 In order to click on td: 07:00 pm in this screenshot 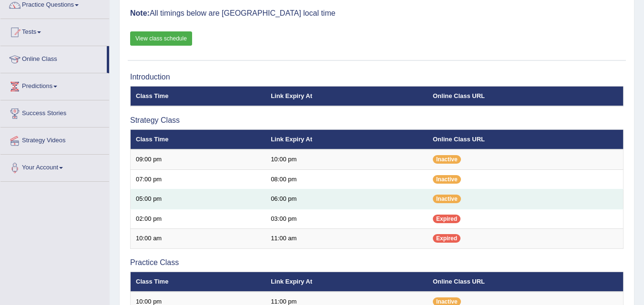, I will do `click(198, 180)`.